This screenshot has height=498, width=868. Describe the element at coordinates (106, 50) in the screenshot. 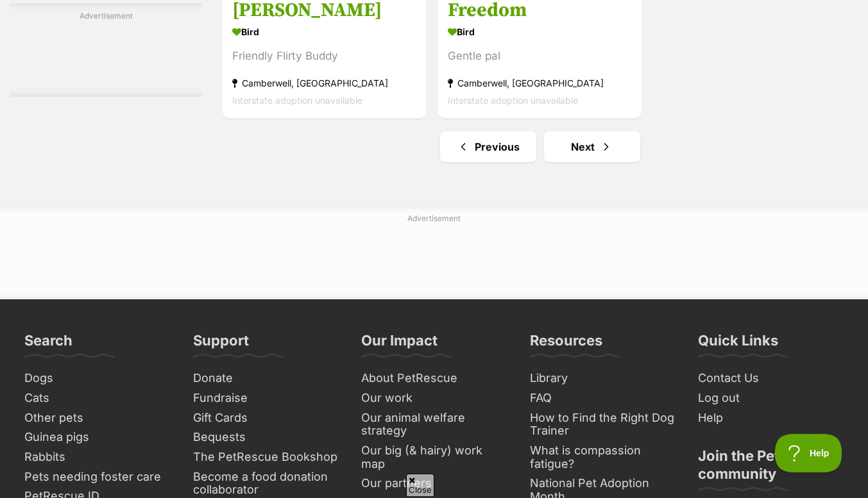

I see `div: Advertisement` at that location.